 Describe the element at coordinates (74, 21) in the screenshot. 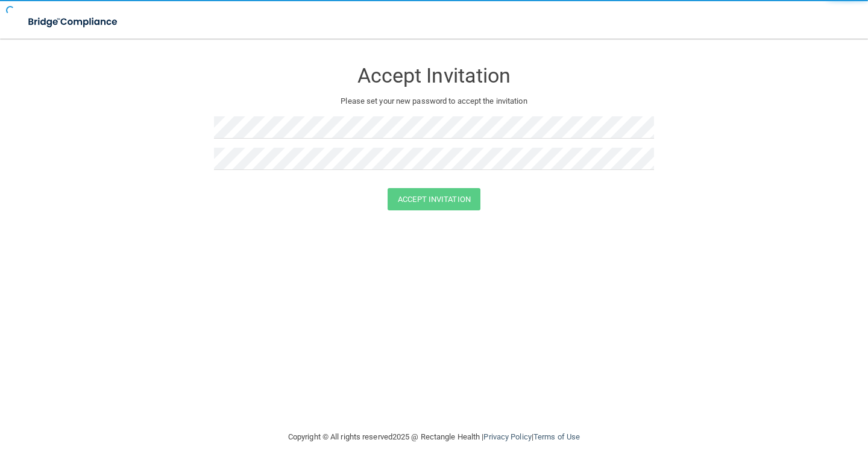

I see `img: bridge_compliance_login_screen.278c3ca4.svg` at that location.